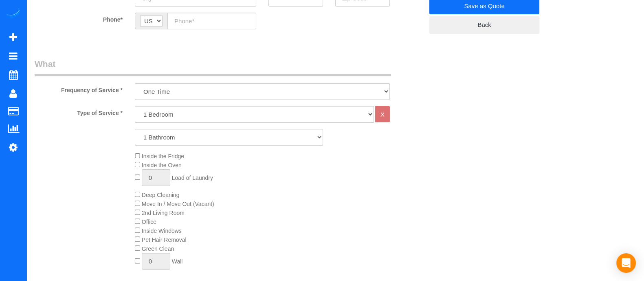  What do you see at coordinates (13, 14) in the screenshot?
I see `a: Automaid Logo` at bounding box center [13, 14].